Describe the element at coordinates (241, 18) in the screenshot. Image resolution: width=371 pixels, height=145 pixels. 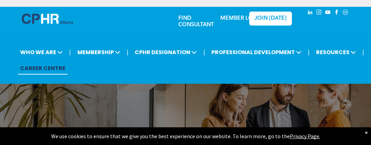
I see `a: MEMBER LOGIN` at that location.